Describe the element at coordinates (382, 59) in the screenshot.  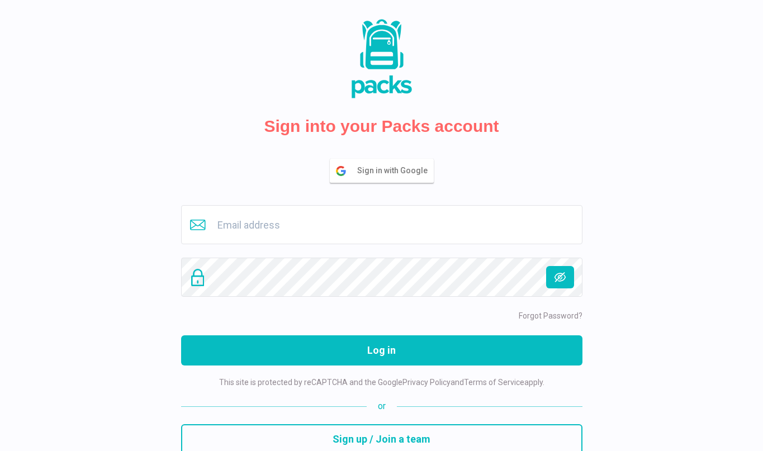
I see `img: Packs Logo` at that location.